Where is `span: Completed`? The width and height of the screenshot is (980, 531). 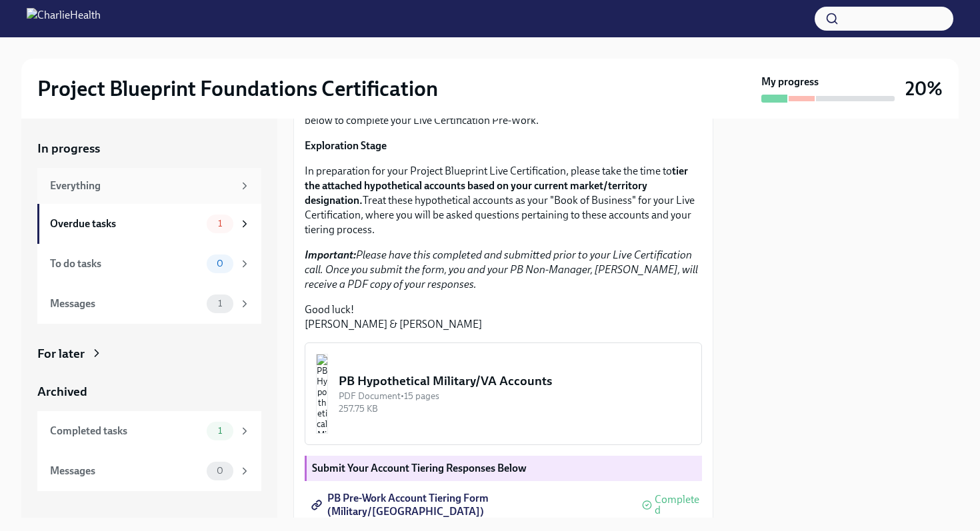
span: Completed is located at coordinates (678, 505).